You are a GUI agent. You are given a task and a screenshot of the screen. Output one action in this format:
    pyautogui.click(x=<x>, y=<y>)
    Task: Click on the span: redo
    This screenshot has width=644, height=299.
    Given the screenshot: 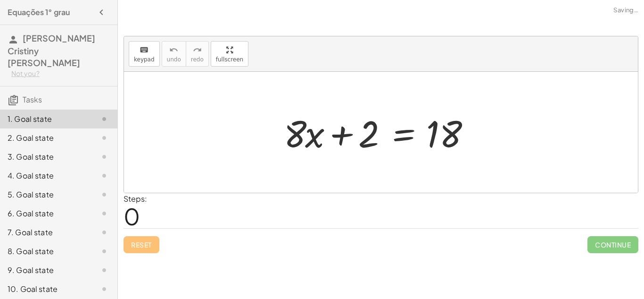 What is the action you would take?
    pyautogui.click(x=197, y=59)
    